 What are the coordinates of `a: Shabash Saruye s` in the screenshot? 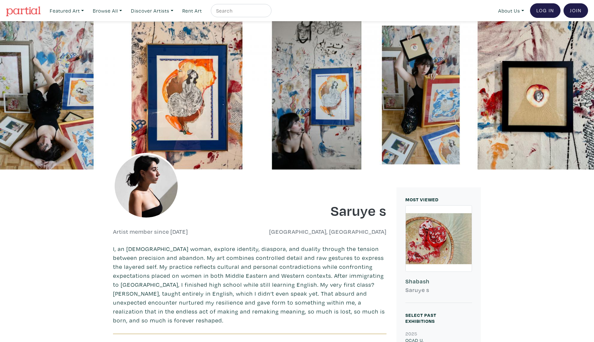 It's located at (438, 254).